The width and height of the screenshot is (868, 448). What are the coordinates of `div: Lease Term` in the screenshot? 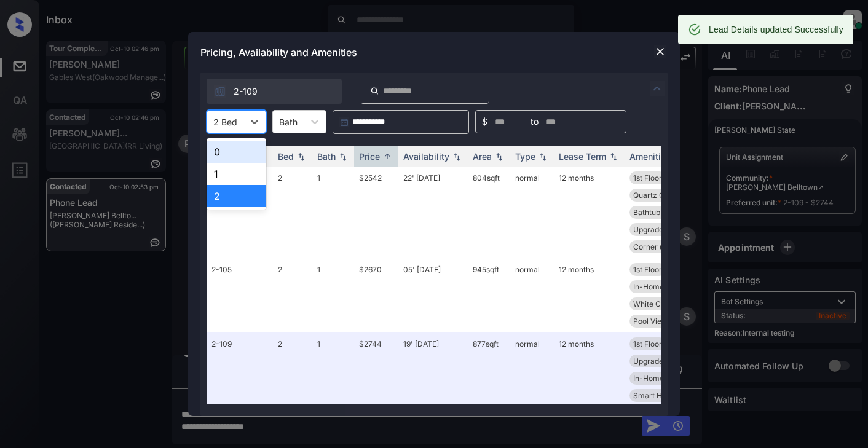 It's located at (582, 156).